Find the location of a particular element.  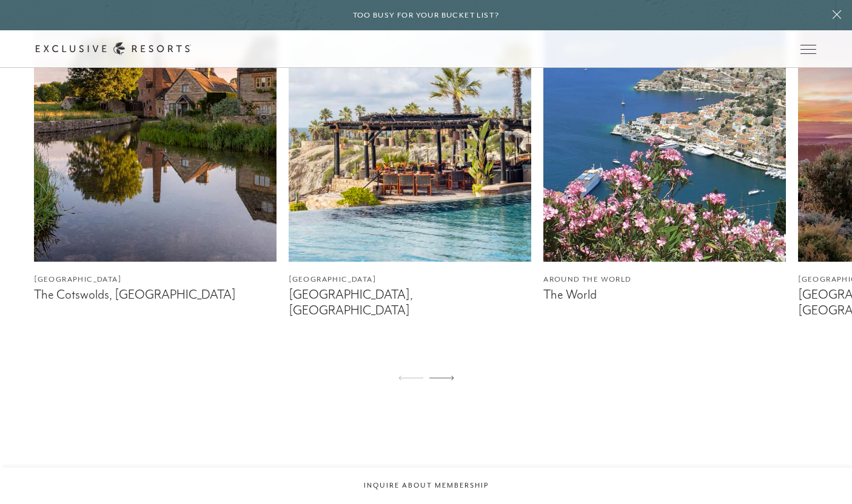

h6: Too busy for your bucket list? is located at coordinates (426, 15).